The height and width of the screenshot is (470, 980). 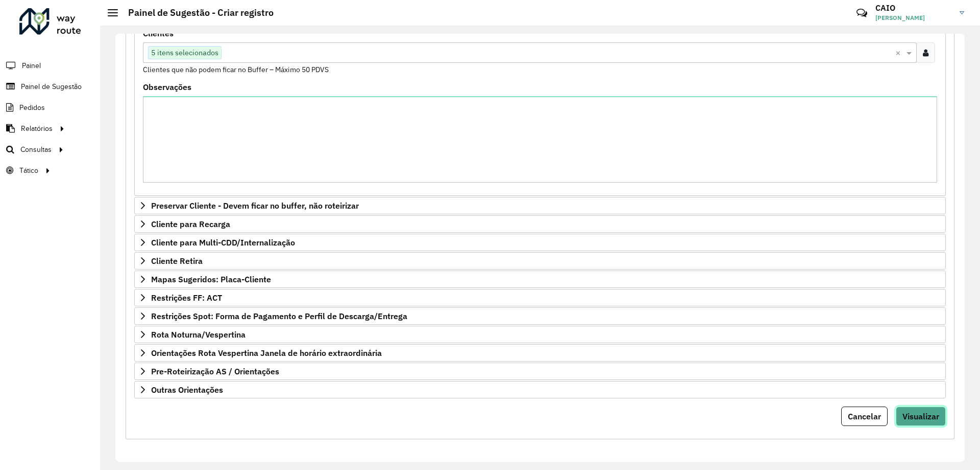 I want to click on span: Painel, so click(x=31, y=66).